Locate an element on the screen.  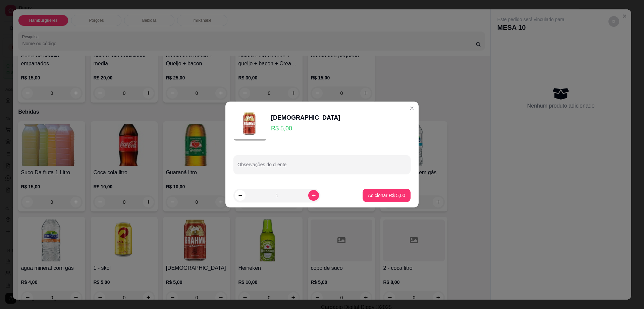
p: R$ 5,00 is located at coordinates (305, 128).